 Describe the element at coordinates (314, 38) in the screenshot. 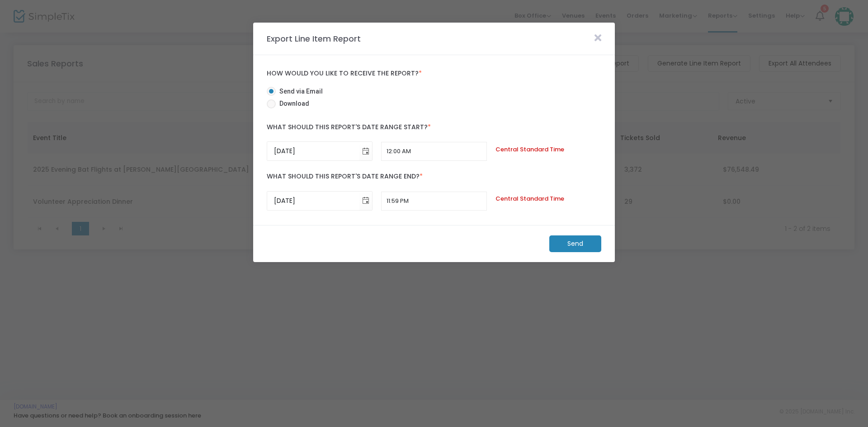

I see `m-panel-title: Export Line Item Report` at that location.